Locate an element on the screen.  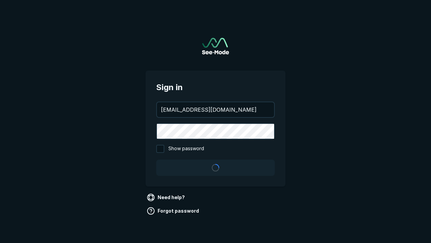
a: Forgot password is located at coordinates (174, 211).